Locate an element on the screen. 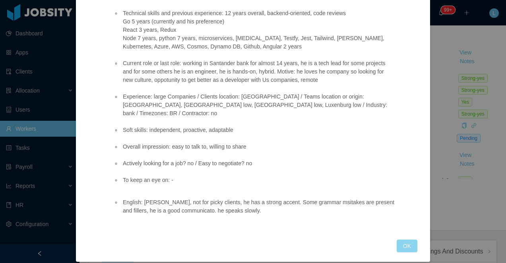 Image resolution: width=506 pixels, height=263 pixels. li: Technical skills and previous experience: 12 years overall, backend-oriented, code reviews Go 5 y... is located at coordinates (258, 30).